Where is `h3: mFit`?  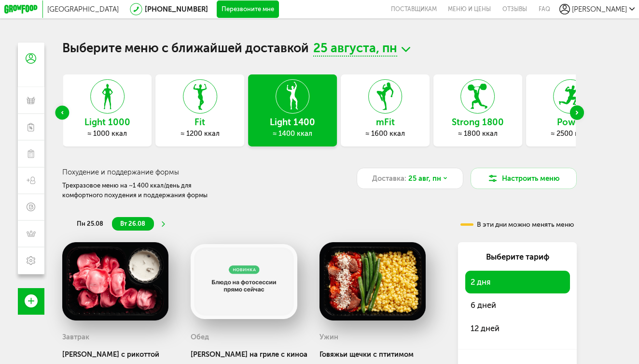 h3: mFit is located at coordinates (386, 122).